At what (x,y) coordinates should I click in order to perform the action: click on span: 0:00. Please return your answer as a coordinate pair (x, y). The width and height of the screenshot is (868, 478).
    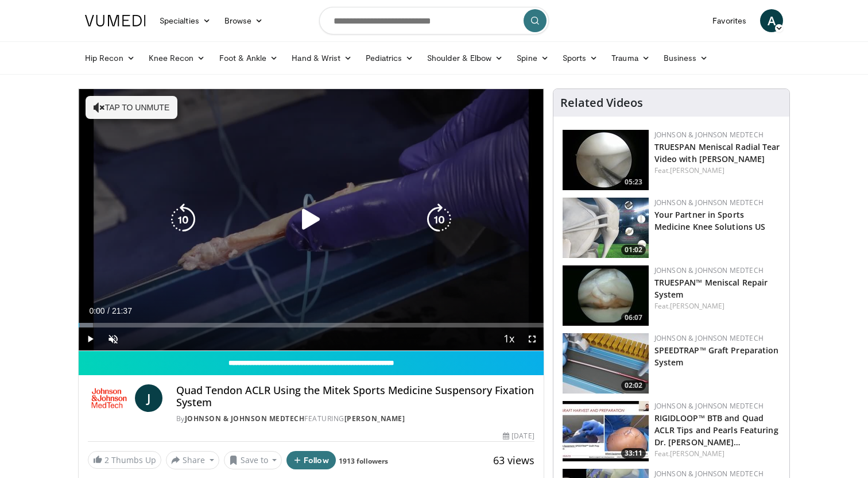
    Looking at the image, I should click on (97, 311).